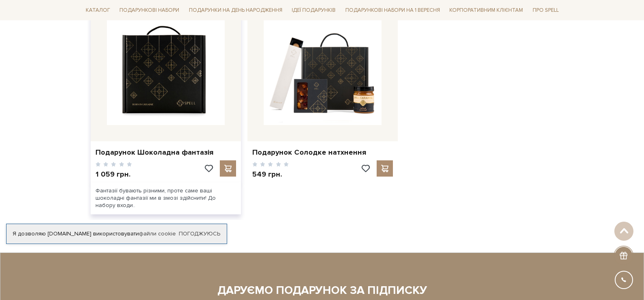  Describe the element at coordinates (323, 152) in the screenshot. I see `a: Подарунок Солодке натхнення` at that location.